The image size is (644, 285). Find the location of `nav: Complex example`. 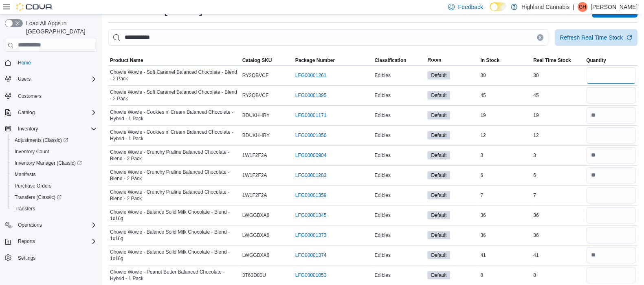

nav: Complex example is located at coordinates (51, 169).